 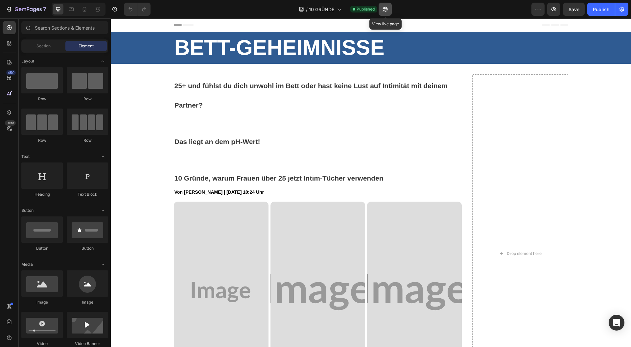 What do you see at coordinates (43, 46) in the screenshot?
I see `span: Section` at bounding box center [43, 46].